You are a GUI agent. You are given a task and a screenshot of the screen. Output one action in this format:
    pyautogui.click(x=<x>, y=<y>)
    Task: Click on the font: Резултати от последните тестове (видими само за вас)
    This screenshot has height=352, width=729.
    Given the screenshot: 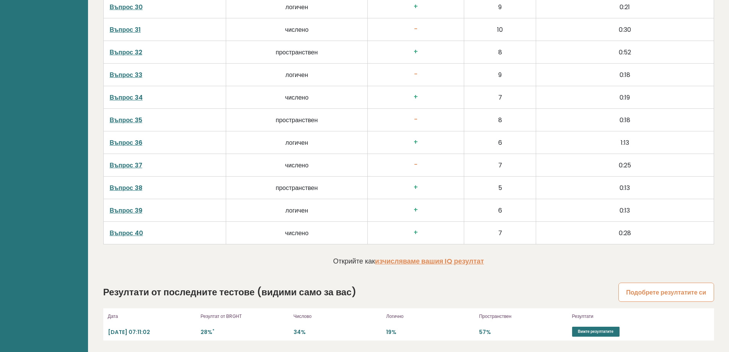 What is the action you would take?
    pyautogui.click(x=230, y=292)
    